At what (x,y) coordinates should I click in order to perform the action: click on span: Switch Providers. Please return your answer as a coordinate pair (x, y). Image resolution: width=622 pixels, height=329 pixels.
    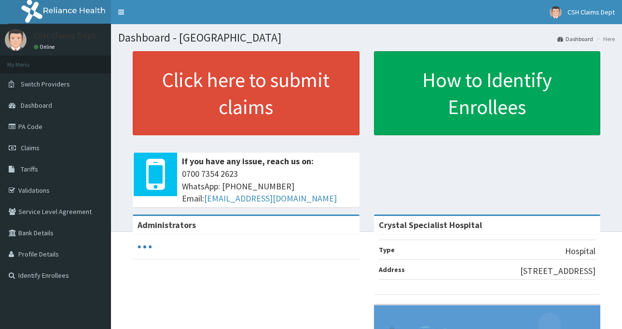
    Looking at the image, I should click on (45, 84).